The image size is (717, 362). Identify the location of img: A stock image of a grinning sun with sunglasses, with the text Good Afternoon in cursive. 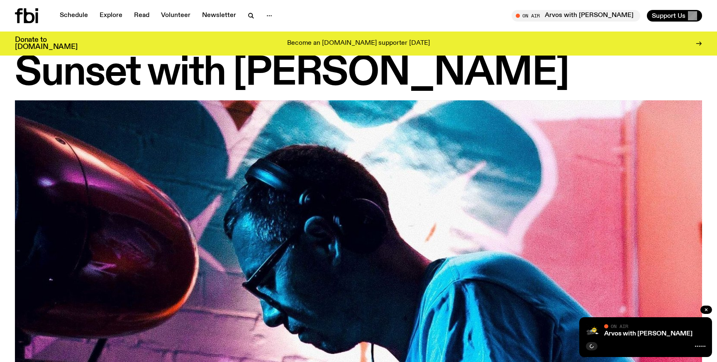
(593, 331).